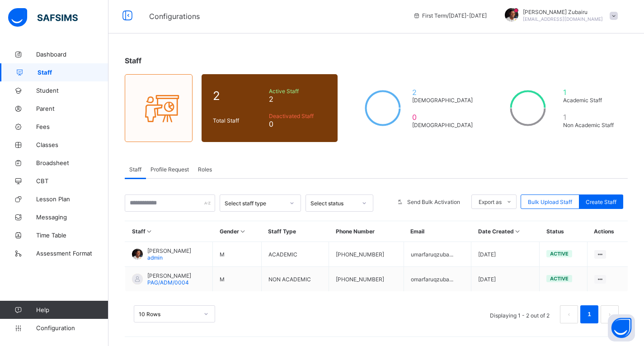 The image size is (644, 346). I want to click on span: Dashboard, so click(73, 54).